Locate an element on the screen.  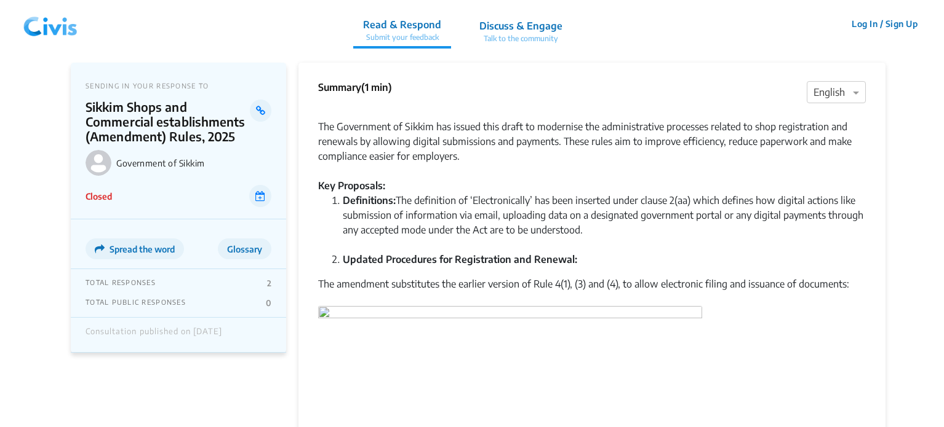
img: navlogo.png is located at coordinates (50, 24).